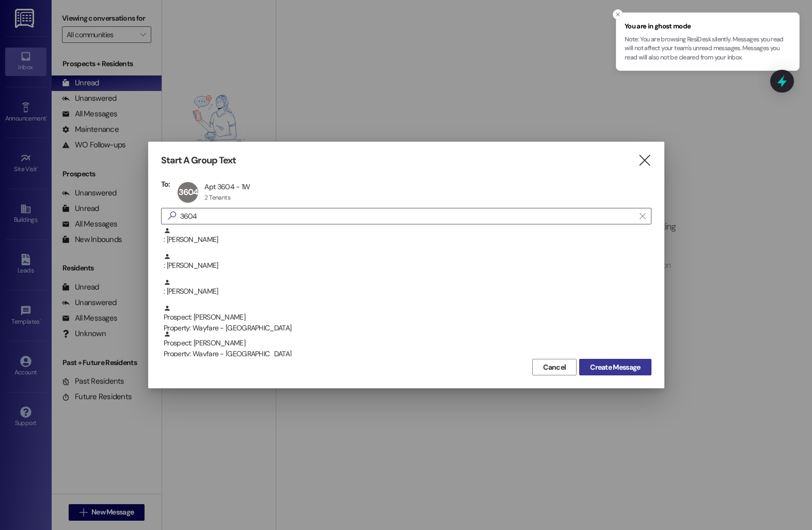 The height and width of the screenshot is (530, 812). What do you see at coordinates (618, 14) in the screenshot?
I see `button: Close toast` at bounding box center [618, 14].